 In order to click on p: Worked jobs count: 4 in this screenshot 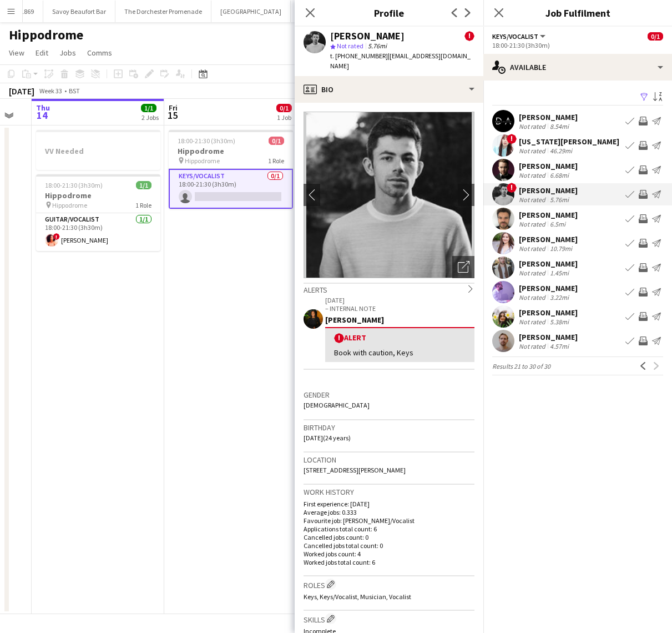, I will do `click(390, 553)`.